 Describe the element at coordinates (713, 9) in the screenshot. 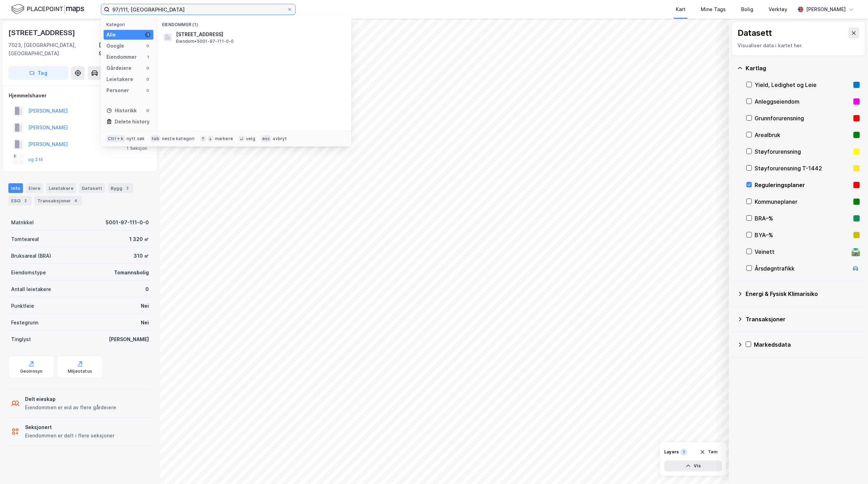

I see `div: Mine Tags` at that location.